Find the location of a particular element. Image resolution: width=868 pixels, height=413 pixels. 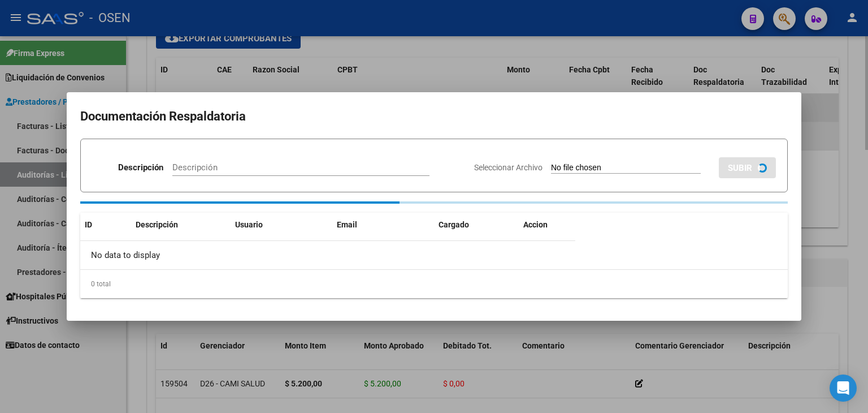

p: Descripción is located at coordinates (141, 167).